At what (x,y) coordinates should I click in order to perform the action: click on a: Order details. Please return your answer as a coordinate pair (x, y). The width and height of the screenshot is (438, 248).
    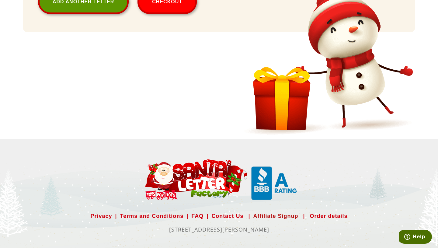
    Looking at the image, I should click on (329, 216).